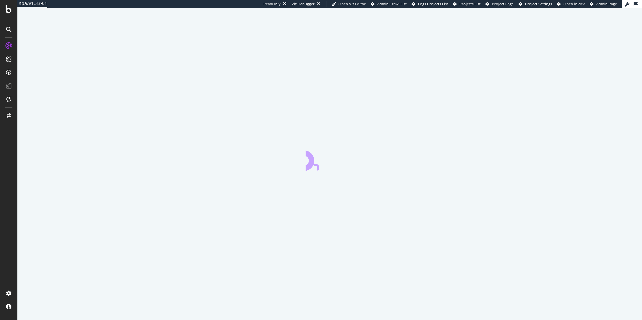  I want to click on span: Project Settings, so click(539, 4).